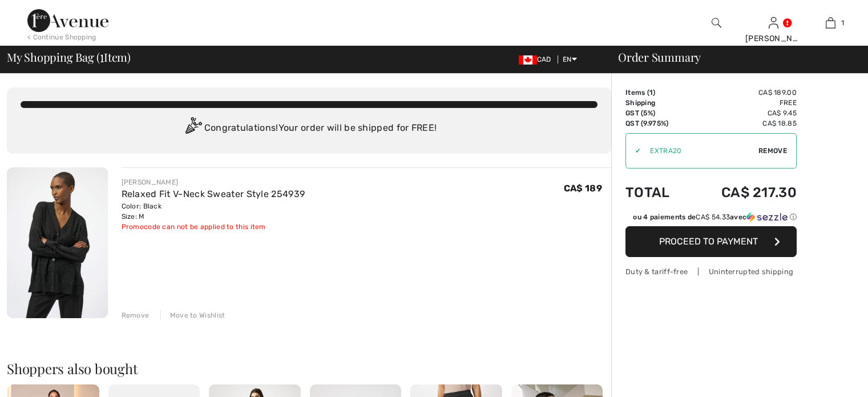 The height and width of the screenshot is (397, 868). What do you see at coordinates (711, 271) in the screenshot?
I see `div: Duty & tariff-free | Uninterrupted shipping` at bounding box center [711, 271].